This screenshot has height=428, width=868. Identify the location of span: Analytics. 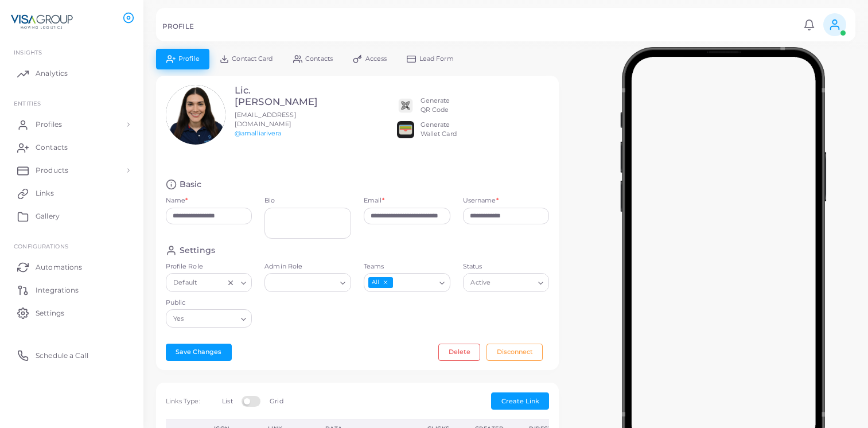
(52, 74).